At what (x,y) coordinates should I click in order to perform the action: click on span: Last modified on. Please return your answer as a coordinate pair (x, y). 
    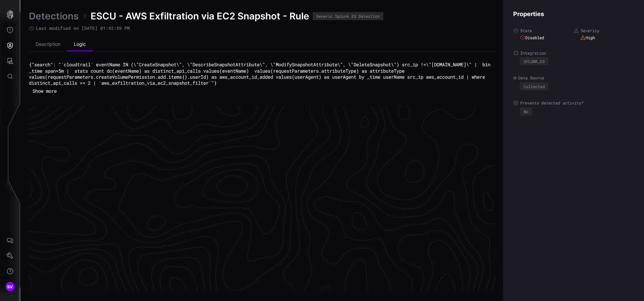
    Looking at the image, I should click on (83, 28).